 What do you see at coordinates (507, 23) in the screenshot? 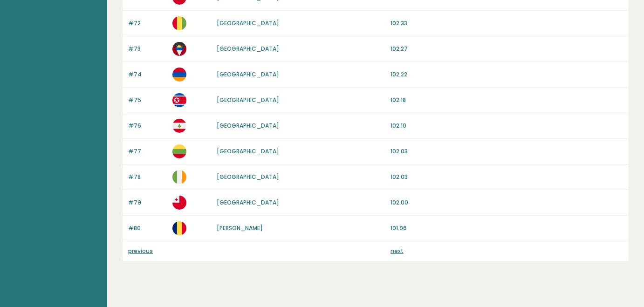
I see `p: 102.33` at bounding box center [507, 23].